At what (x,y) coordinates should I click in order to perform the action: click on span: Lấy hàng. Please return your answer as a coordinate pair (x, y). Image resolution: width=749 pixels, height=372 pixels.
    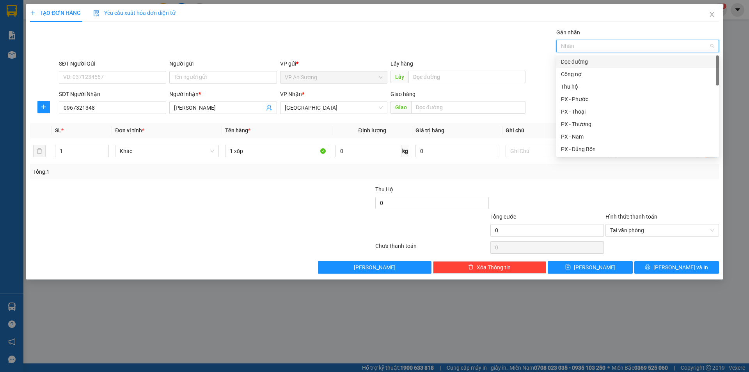
    Looking at the image, I should click on (402, 64).